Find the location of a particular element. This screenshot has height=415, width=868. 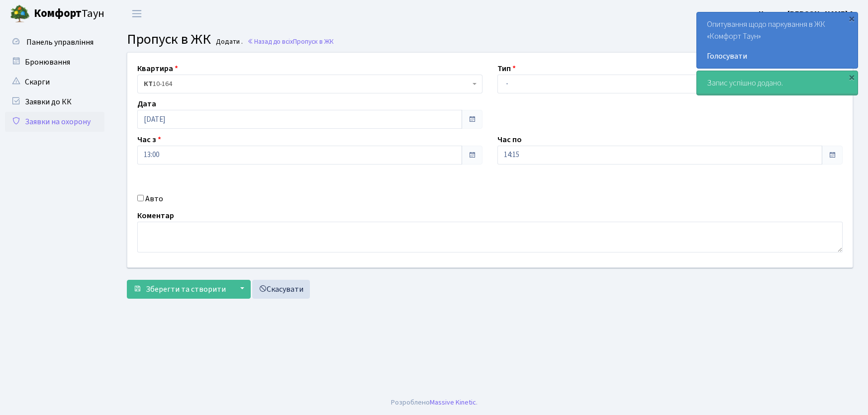

label: Авто is located at coordinates (154, 198).